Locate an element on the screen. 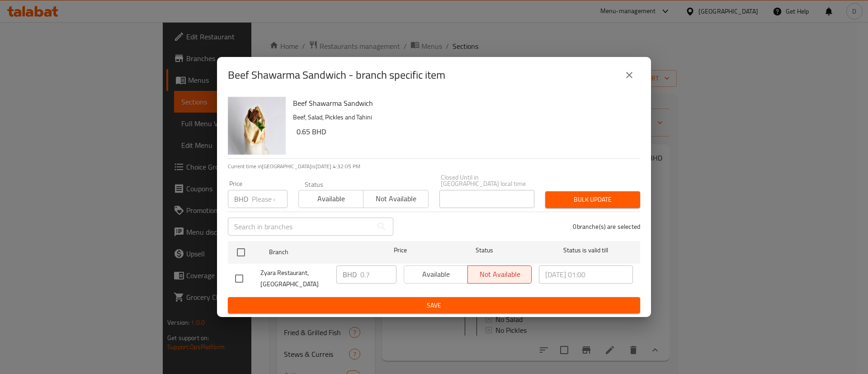 The width and height of the screenshot is (868, 374). button: Available is located at coordinates (331, 199).